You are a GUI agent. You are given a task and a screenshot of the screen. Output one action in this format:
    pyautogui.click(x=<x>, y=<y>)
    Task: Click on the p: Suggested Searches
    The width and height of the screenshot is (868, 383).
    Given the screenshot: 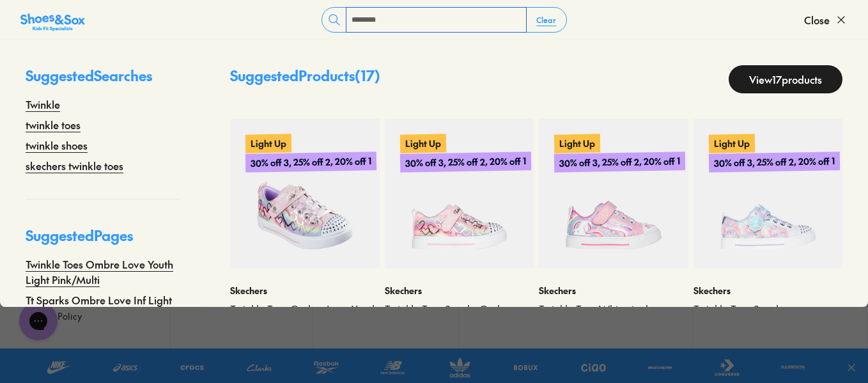 What is the action you would take?
    pyautogui.click(x=102, y=80)
    